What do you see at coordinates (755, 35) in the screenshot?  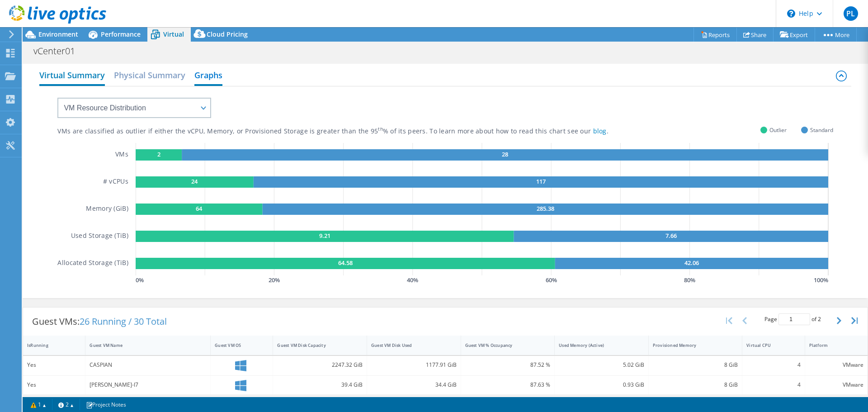 I see `a: Share` at bounding box center [755, 35].